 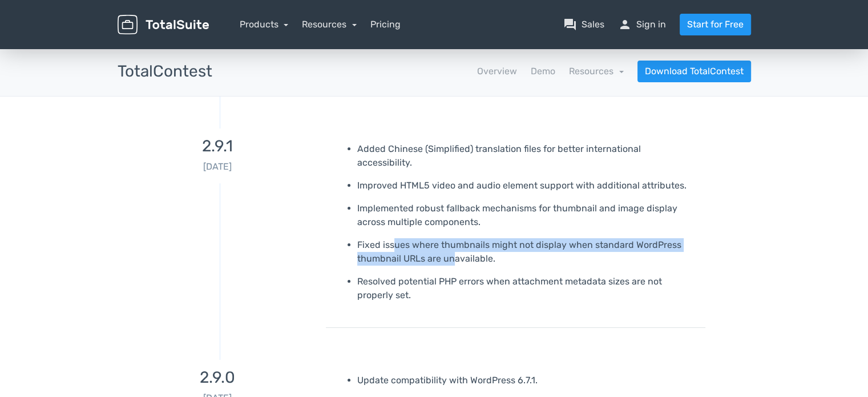 I want to click on p: Fixed issues where thumbnails might not display when standard WordPress thumbnail URLs are unavai..., so click(x=527, y=252).